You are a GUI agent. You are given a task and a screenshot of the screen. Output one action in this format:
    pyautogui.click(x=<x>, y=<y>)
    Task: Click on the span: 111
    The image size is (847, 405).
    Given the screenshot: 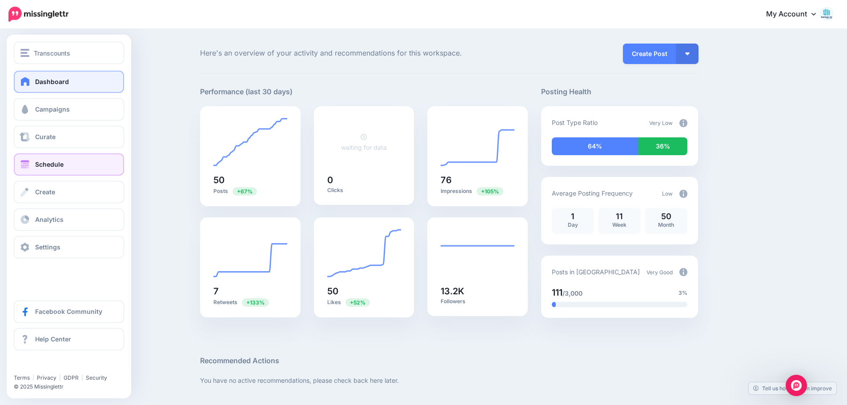 What is the action you would take?
    pyautogui.click(x=557, y=292)
    